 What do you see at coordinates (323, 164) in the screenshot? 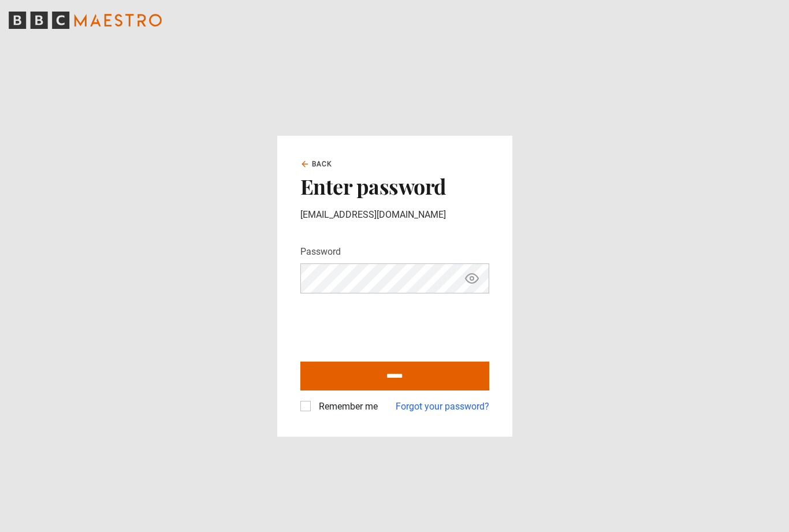
I see `span: Back` at bounding box center [323, 164].